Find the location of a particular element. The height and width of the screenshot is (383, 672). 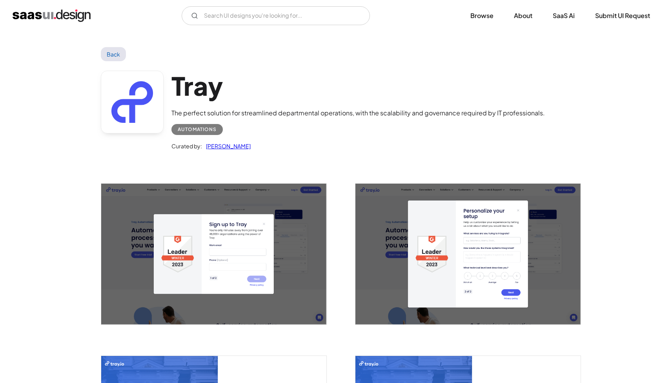

div: The perfect solution for streamlined departmental operations, with the scalability and governance... is located at coordinates (358, 113).